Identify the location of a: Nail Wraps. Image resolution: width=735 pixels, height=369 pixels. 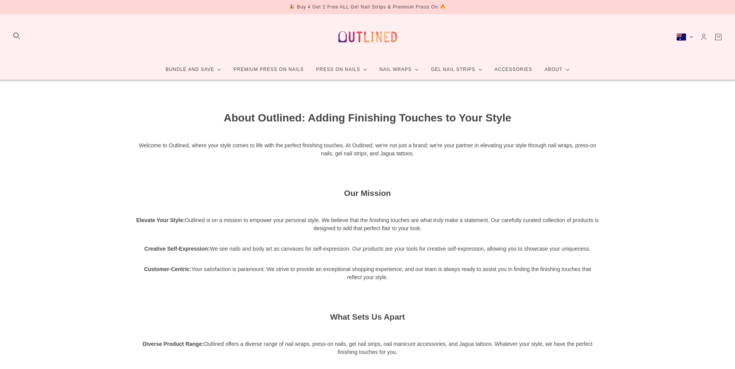
(399, 69).